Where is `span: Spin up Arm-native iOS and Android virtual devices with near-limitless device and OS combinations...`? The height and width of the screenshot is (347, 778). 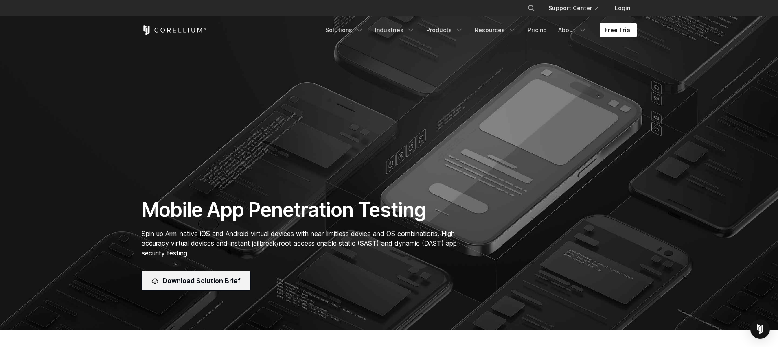 span: Spin up Arm-native iOS and Android virtual devices with near-limitless device and OS combinations... is located at coordinates (300, 244).